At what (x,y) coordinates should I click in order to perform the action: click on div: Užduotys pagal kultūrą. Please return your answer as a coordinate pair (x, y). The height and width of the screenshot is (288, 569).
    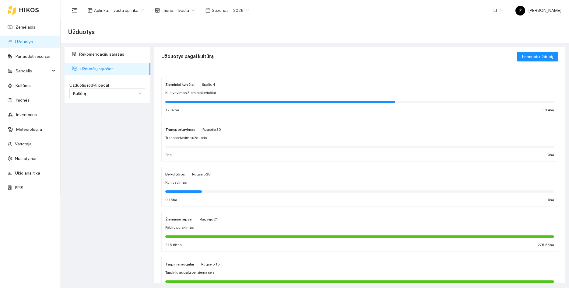
    Looking at the image, I should click on (339, 56).